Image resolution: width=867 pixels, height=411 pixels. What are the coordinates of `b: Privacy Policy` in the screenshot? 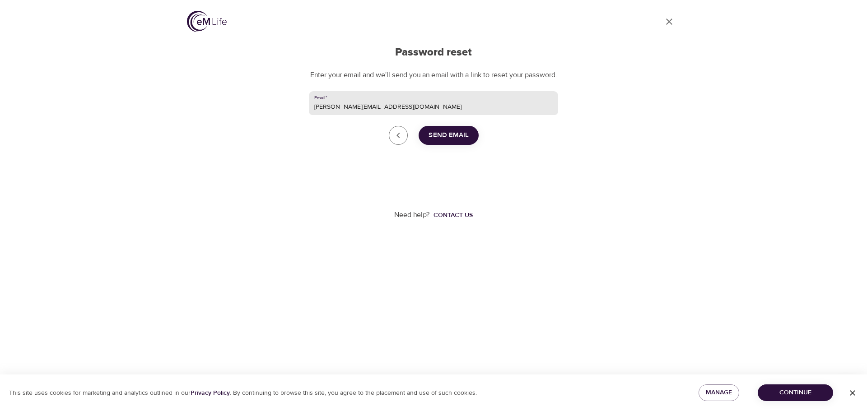 It's located at (210, 393).